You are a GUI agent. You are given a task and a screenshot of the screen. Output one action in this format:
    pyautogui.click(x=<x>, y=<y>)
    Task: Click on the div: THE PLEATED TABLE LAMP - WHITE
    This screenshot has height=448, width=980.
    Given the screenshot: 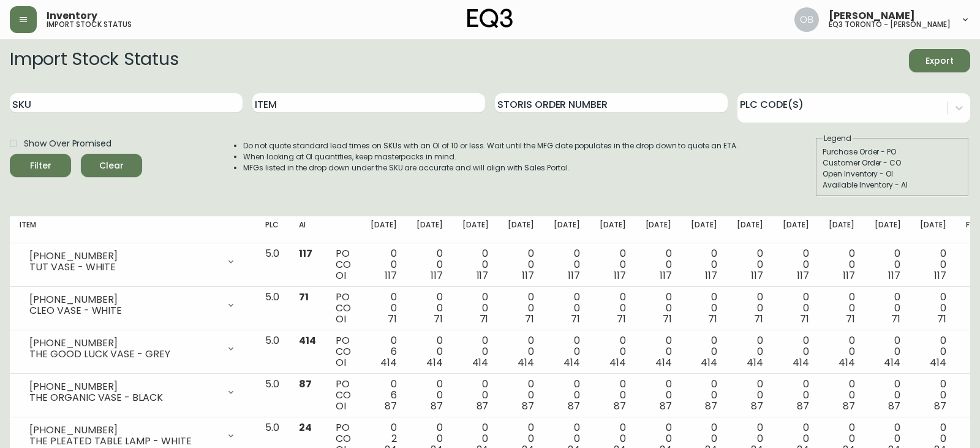 What is the action you would take?
    pyautogui.click(x=123, y=442)
    